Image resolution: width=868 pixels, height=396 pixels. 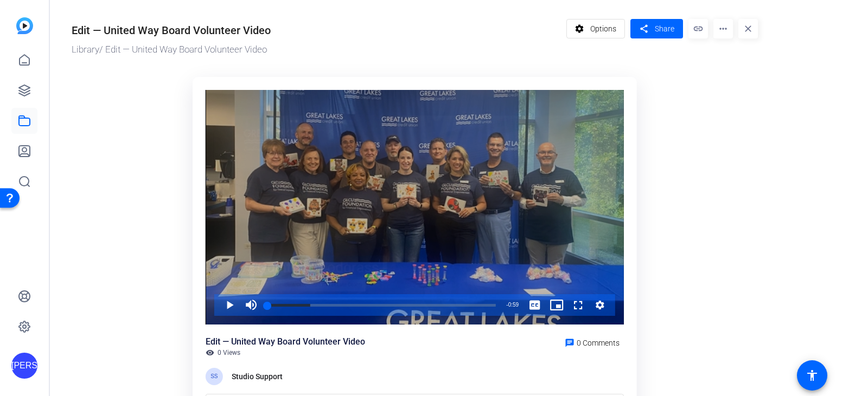 What do you see at coordinates (214, 377) in the screenshot?
I see `div: SS` at bounding box center [214, 377].